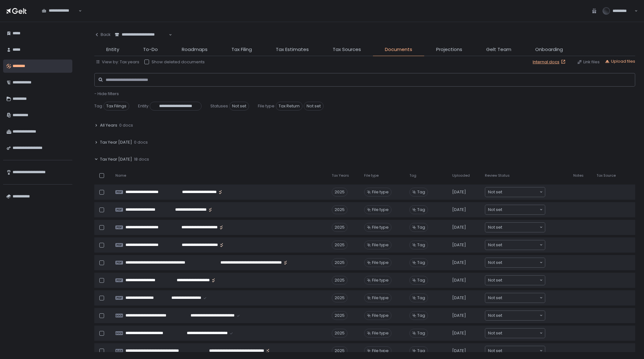  I want to click on span: 18 docs, so click(141, 159).